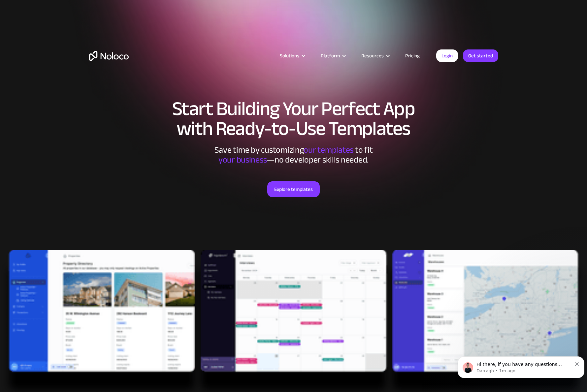  I want to click on span: our templates, so click(328, 149).